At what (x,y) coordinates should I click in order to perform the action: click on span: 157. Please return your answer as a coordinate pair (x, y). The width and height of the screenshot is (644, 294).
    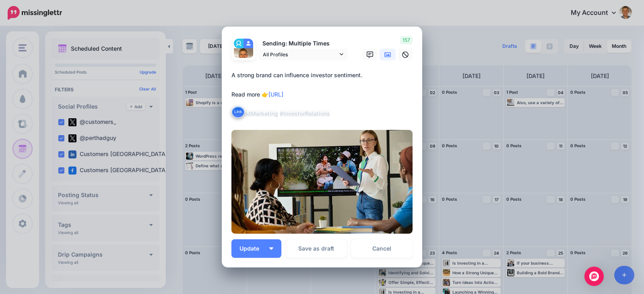
    Looking at the image, I should click on (406, 40).